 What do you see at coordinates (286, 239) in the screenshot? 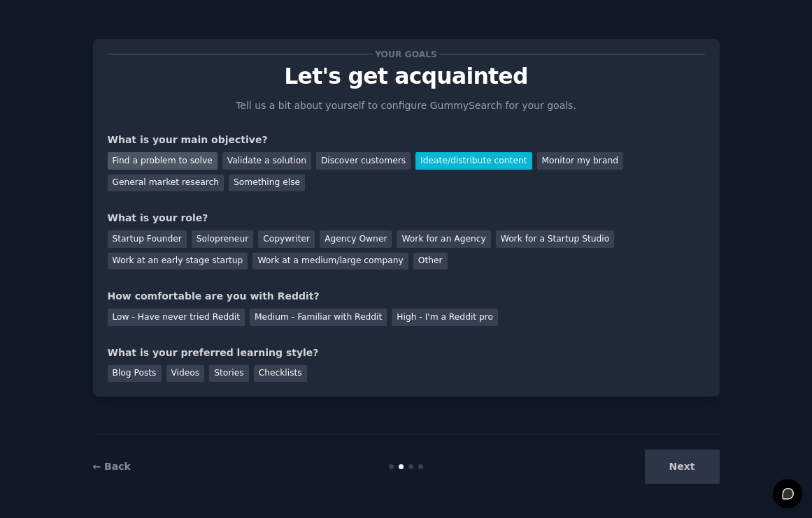
I see `div: Copywriter` at bounding box center [286, 239].